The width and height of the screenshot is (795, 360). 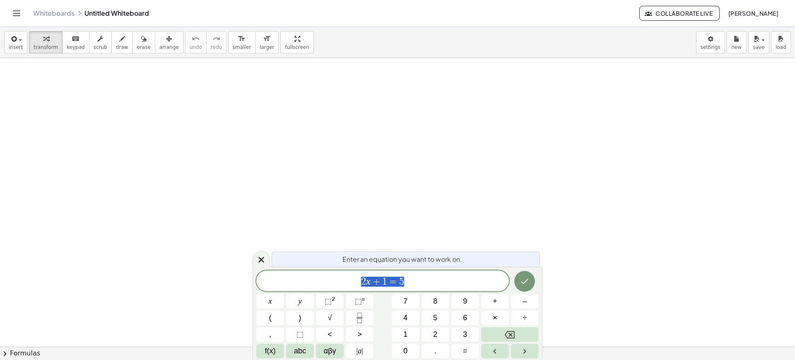 I want to click on a: Whiteboards, so click(x=54, y=13).